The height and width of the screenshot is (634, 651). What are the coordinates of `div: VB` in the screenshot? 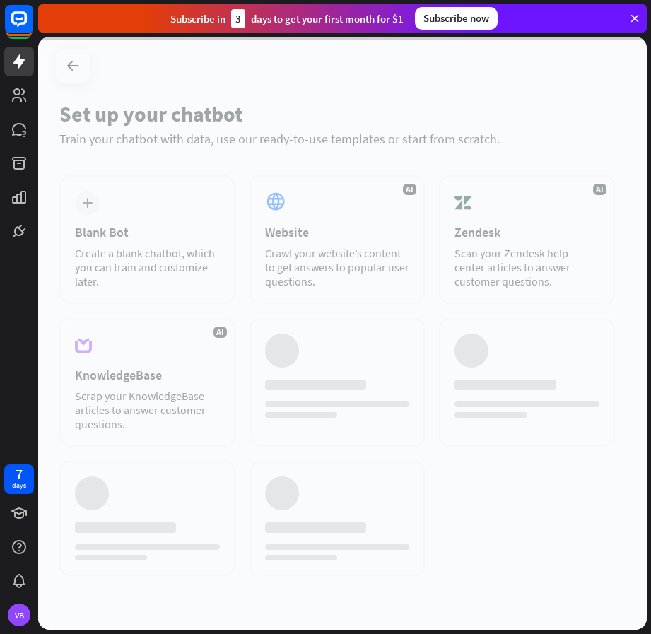 It's located at (19, 615).